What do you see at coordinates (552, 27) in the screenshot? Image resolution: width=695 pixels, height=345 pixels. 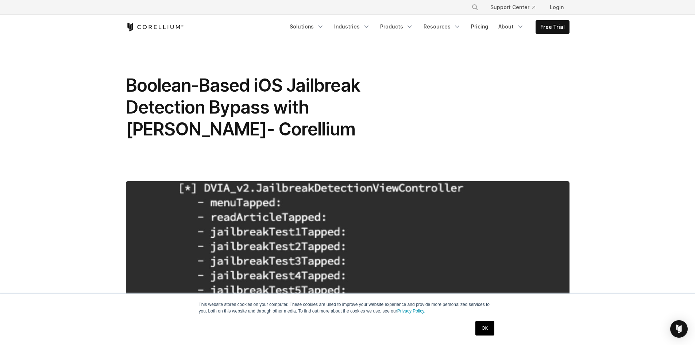 I see `a: Free Trial` at bounding box center [552, 27].